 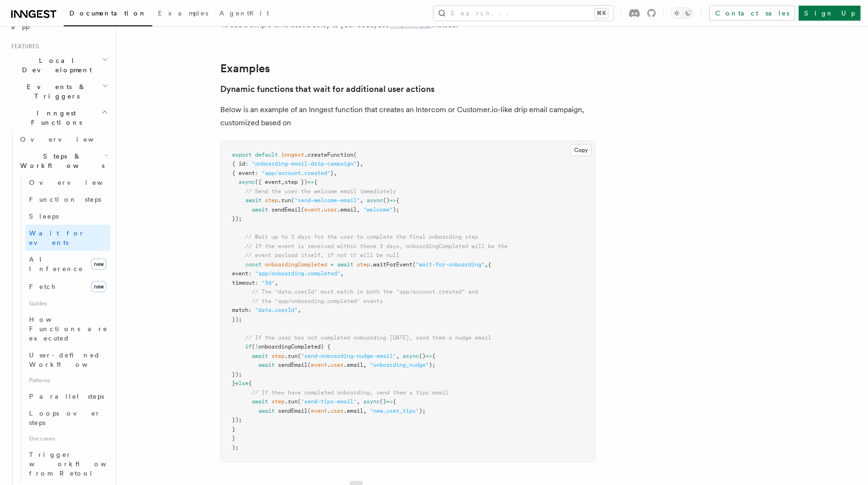 What do you see at coordinates (378, 209) in the screenshot?
I see `span: "welcome"` at bounding box center [378, 209].